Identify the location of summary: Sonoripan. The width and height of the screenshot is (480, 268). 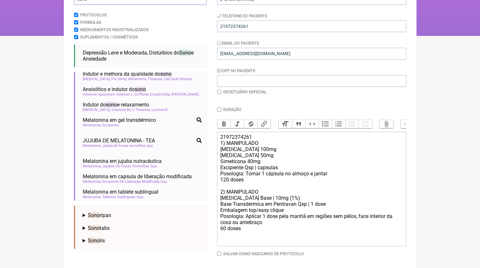
(142, 215).